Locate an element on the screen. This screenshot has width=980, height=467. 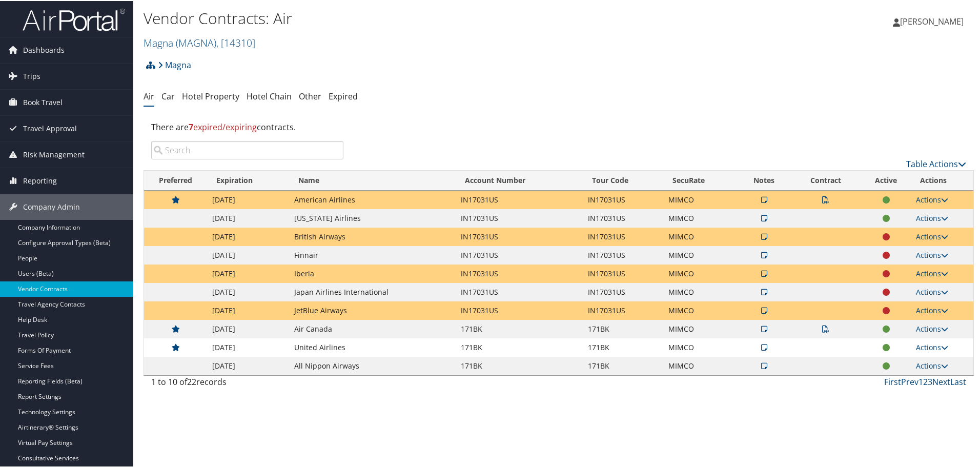
th: Contract: activate to sort column ascending is located at coordinates (826, 179).